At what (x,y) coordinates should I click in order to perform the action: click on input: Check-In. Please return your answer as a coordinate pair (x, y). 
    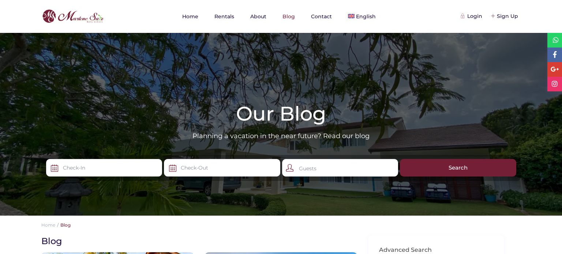
    Looking at the image, I should click on (104, 168).